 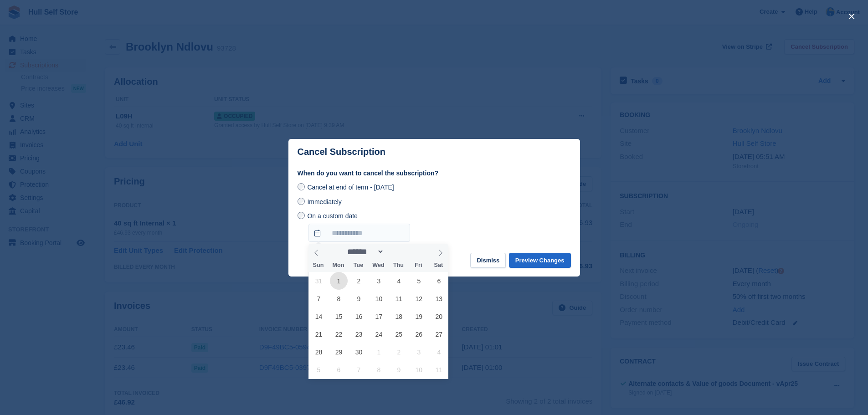 What do you see at coordinates (324, 202) in the screenshot?
I see `span: Immediately` at bounding box center [324, 202].